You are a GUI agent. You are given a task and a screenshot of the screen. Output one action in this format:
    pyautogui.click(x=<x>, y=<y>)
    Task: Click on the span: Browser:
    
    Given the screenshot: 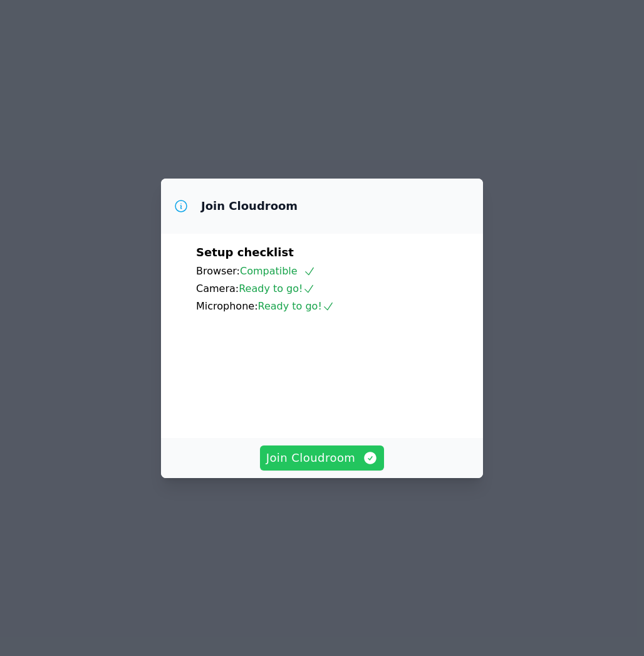 What is the action you would take?
    pyautogui.click(x=218, y=271)
    